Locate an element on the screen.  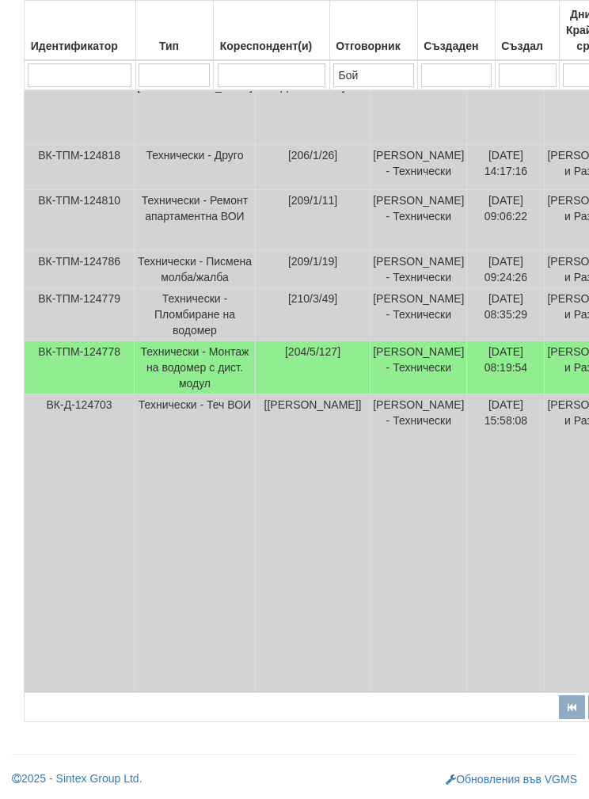
th: Идентификатор: No sort applied, activate to apply an ascending sort is located at coordinates (80, 31).